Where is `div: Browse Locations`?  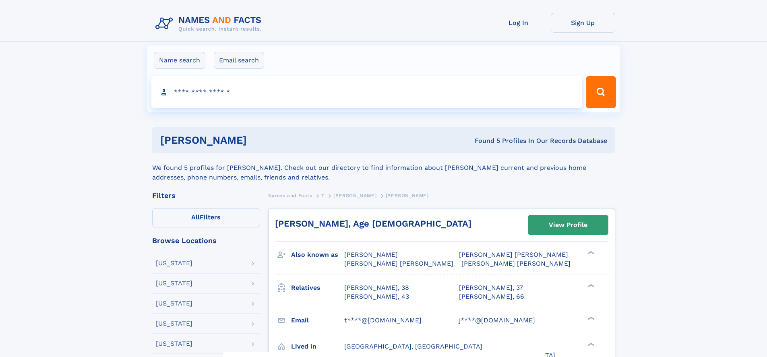 div: Browse Locations is located at coordinates (206, 241).